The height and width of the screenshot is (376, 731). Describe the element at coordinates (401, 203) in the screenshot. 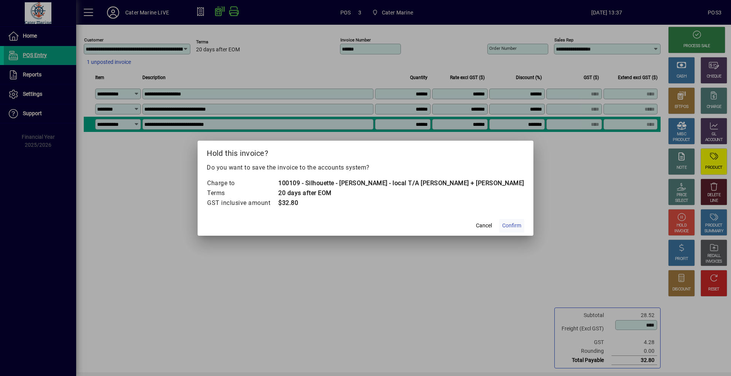

I see `td: $32.80` at that location.